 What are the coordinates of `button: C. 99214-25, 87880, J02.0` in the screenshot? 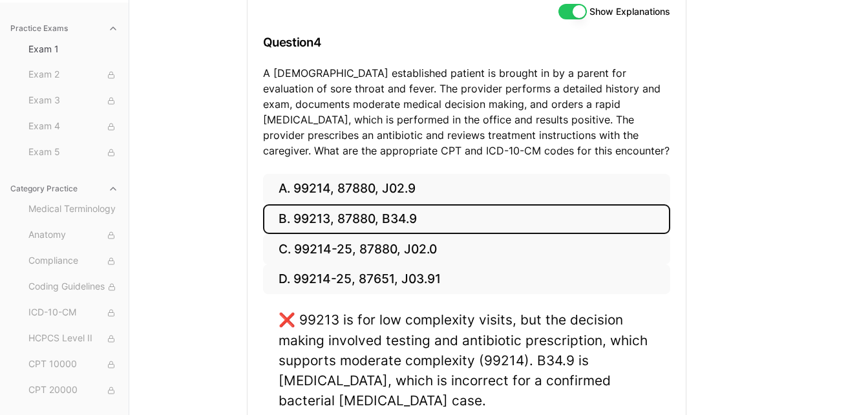 It's located at (467, 249).